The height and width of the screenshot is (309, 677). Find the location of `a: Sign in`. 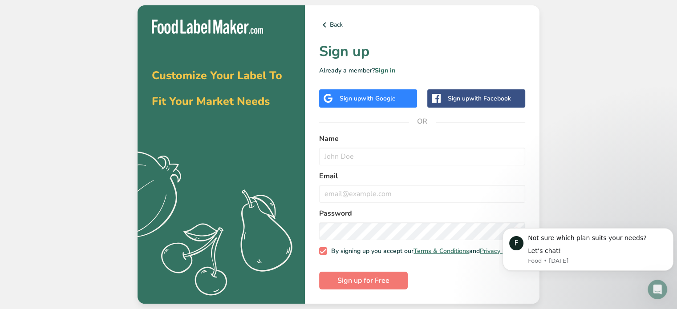

a: Sign in is located at coordinates (385, 70).